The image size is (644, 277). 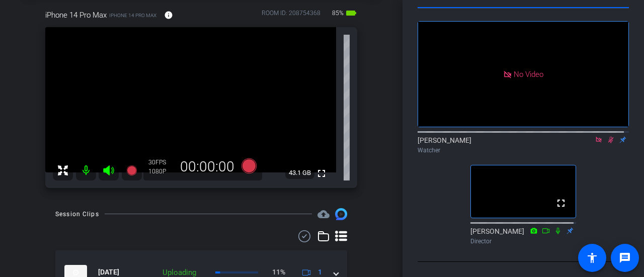 I want to click on span: 43.1 GB, so click(x=300, y=173).